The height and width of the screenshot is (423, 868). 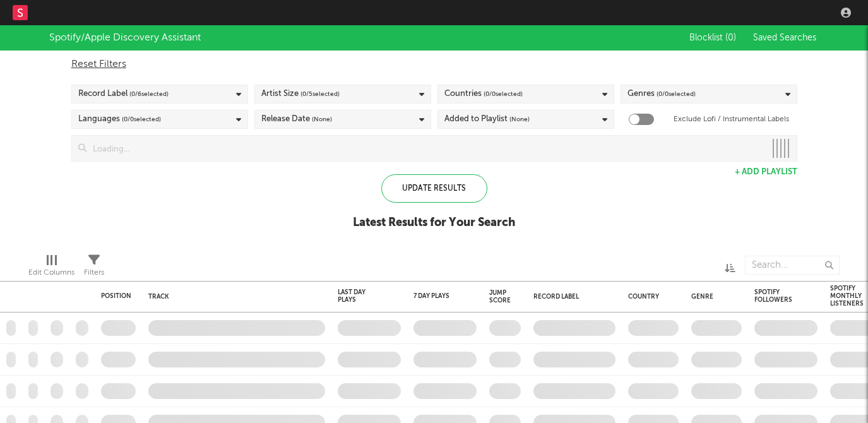 I want to click on span: Blocklist, so click(x=713, y=38).